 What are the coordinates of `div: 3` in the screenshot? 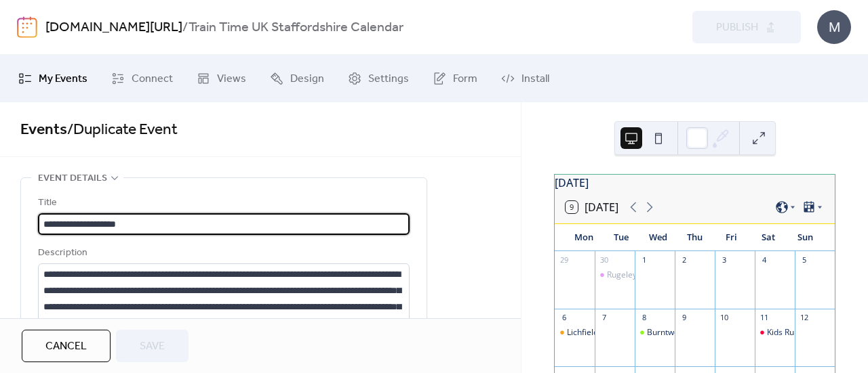 It's located at (723, 260).